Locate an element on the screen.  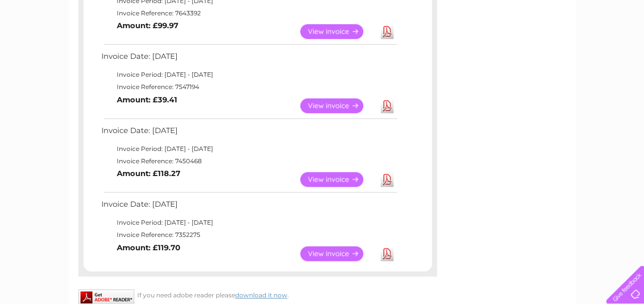
div: If you need adobe reader please . is located at coordinates (258, 294).